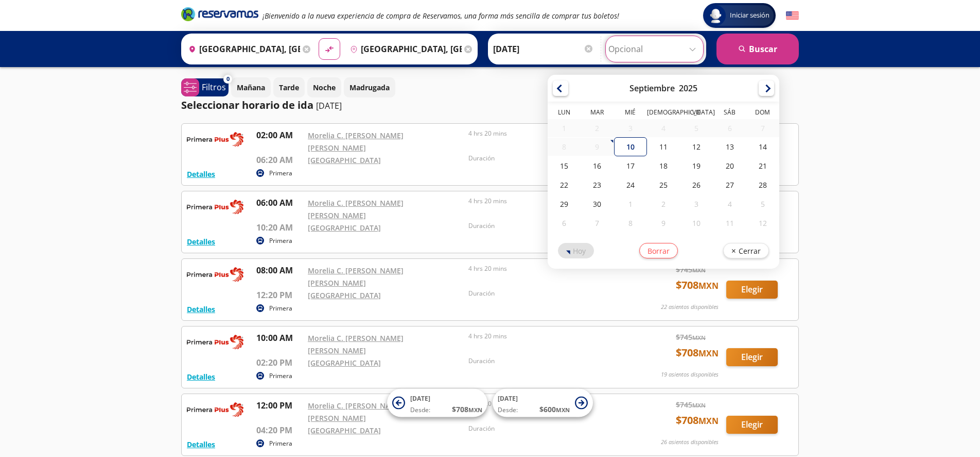 The width and height of the screenshot is (980, 457). What do you see at coordinates (729, 113) in the screenshot?
I see `th: Sábado` at bounding box center [729, 113].